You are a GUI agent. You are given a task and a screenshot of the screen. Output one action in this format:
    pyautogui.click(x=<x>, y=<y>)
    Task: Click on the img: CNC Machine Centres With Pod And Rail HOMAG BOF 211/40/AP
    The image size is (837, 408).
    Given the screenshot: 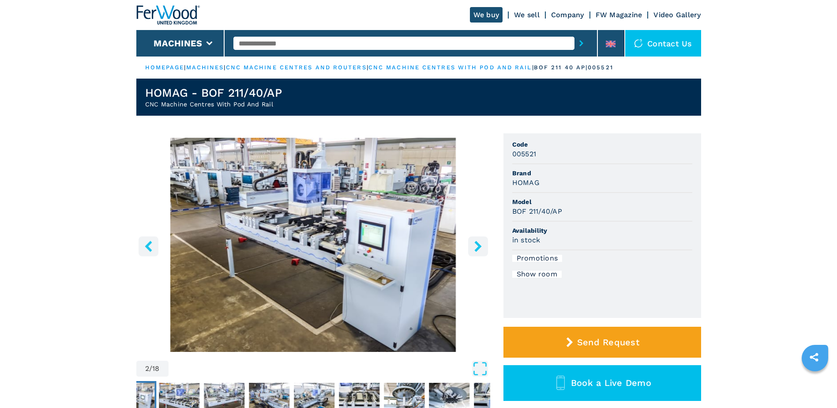 What is the action you would take?
    pyautogui.click(x=313, y=244)
    